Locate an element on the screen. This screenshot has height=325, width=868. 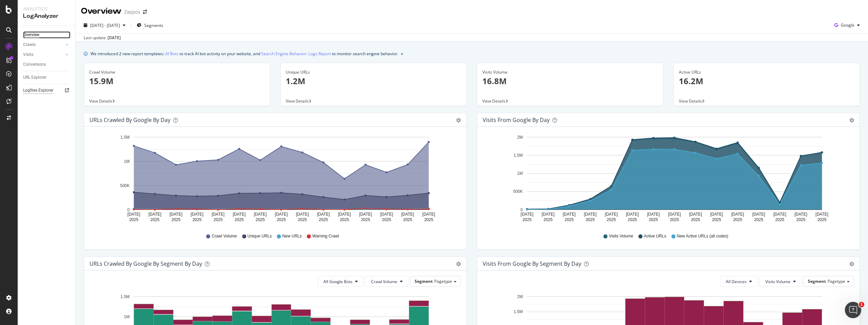
span: Pagetype is located at coordinates (836, 281).